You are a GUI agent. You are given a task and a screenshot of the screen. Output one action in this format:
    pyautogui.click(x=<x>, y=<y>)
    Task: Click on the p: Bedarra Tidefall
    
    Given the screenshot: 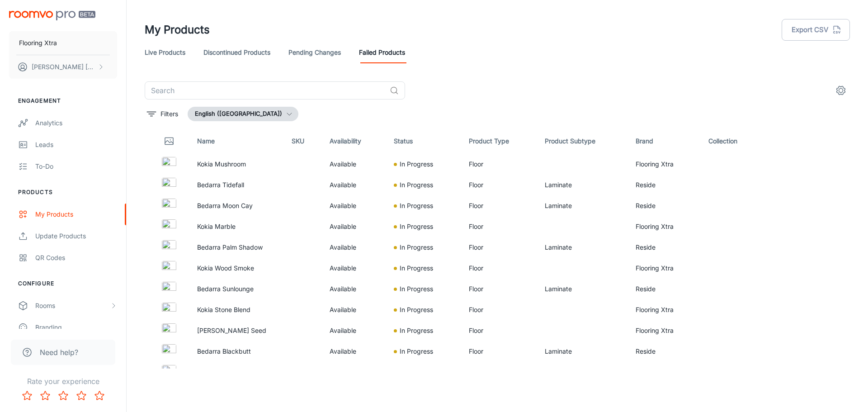 What is the action you would take?
    pyautogui.click(x=237, y=185)
    